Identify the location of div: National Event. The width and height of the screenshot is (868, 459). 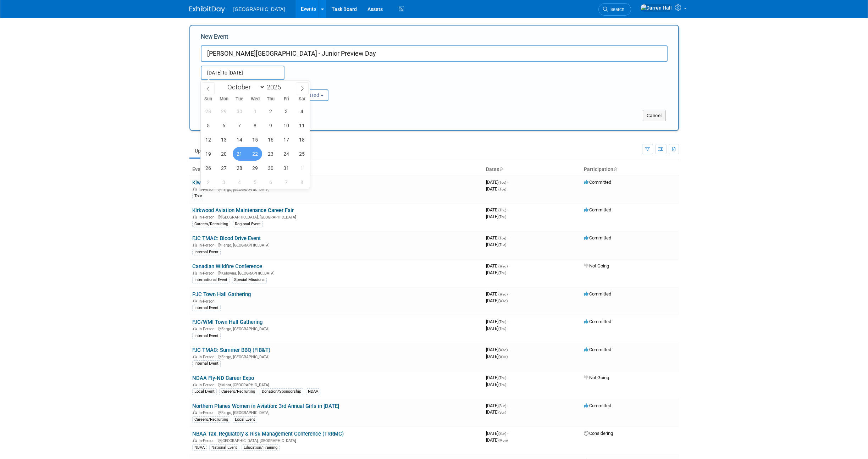
(224, 448).